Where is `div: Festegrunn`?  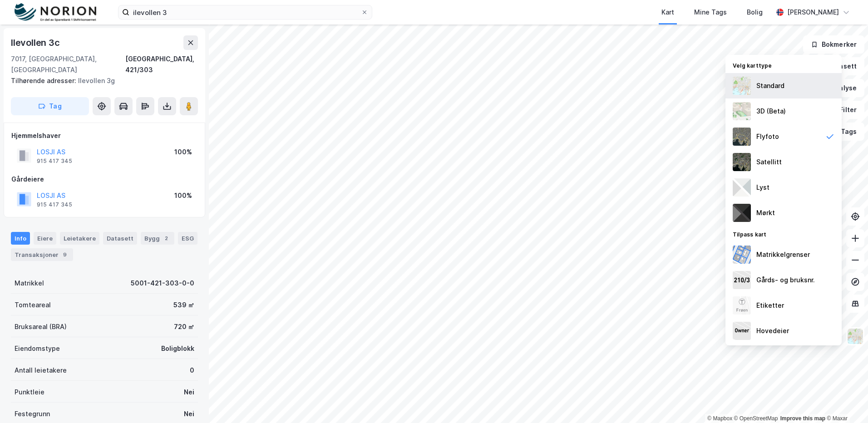
div: Festegrunn is located at coordinates (32, 413).